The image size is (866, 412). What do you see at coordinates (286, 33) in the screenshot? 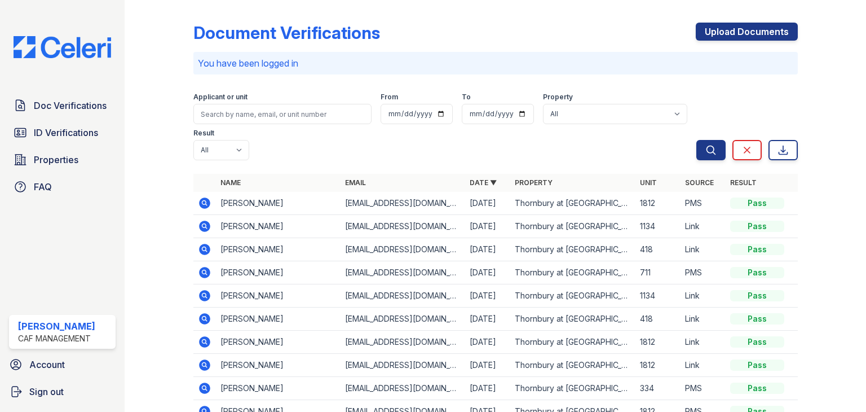
I see `div: Document Verifications` at bounding box center [286, 33].